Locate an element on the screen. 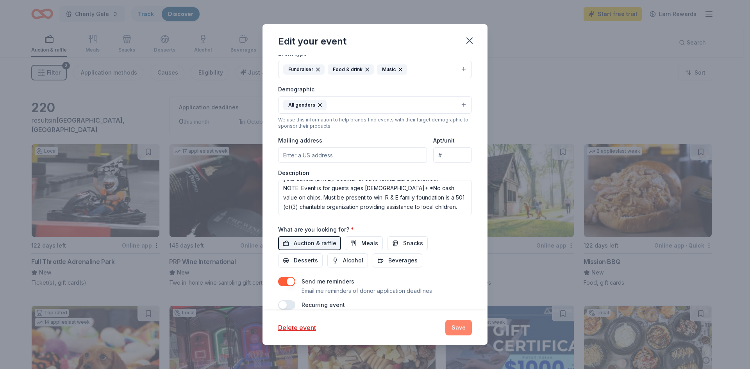 This screenshot has height=369, width=750. p: Email me reminders of donor application deadlines is located at coordinates (367, 291).